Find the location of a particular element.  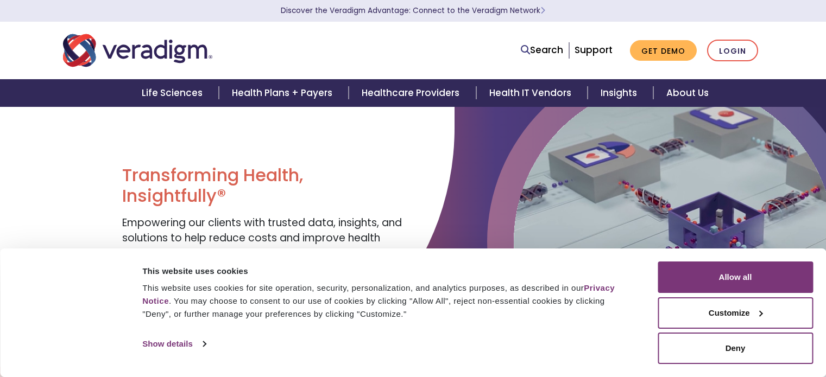

a: Get Demo is located at coordinates (663, 50).